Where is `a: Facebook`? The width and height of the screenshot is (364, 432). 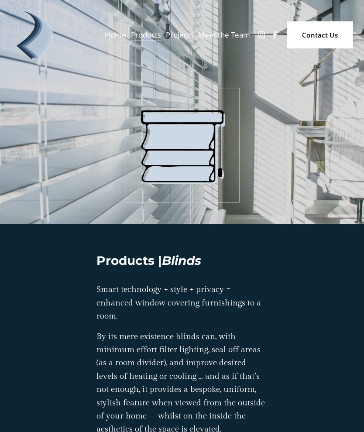 a: Facebook is located at coordinates (275, 35).